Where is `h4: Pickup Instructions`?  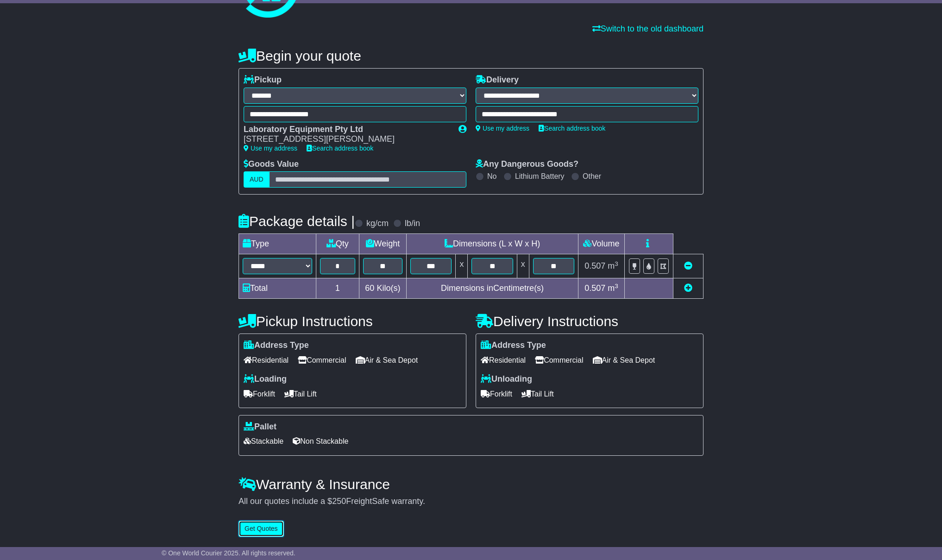
h4: Pickup Instructions is located at coordinates (353, 321).